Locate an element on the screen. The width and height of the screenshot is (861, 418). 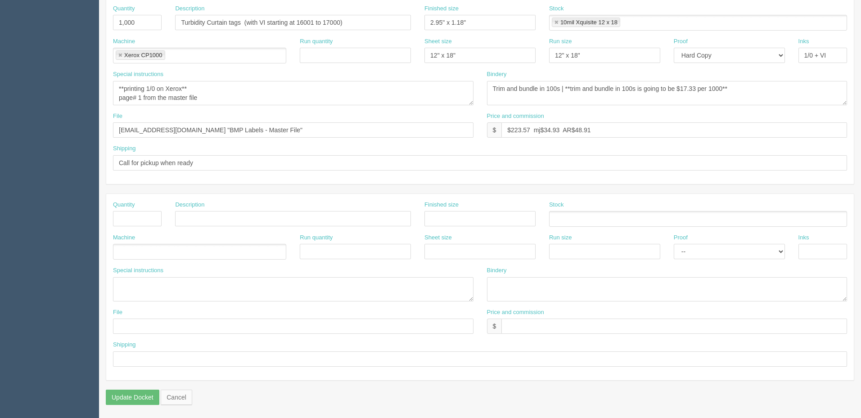
div: Xerox CP1000 is located at coordinates (143, 55).